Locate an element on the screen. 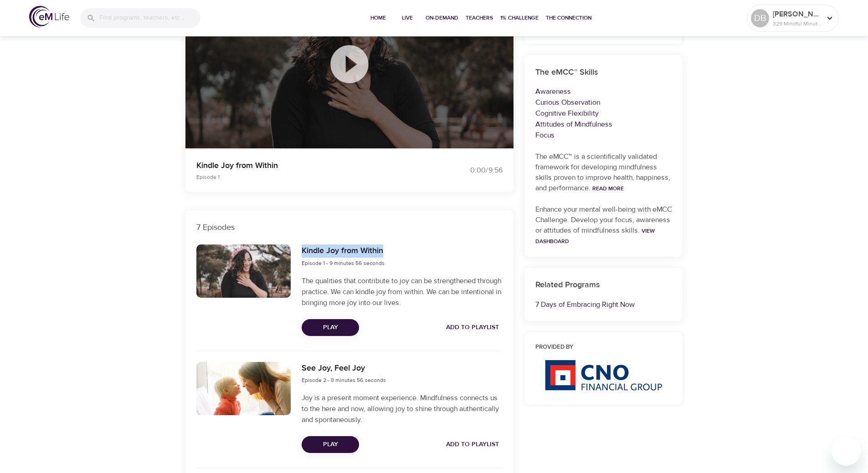  span: Episode 2 - 8 minutes 56 seconds is located at coordinates (344, 380).